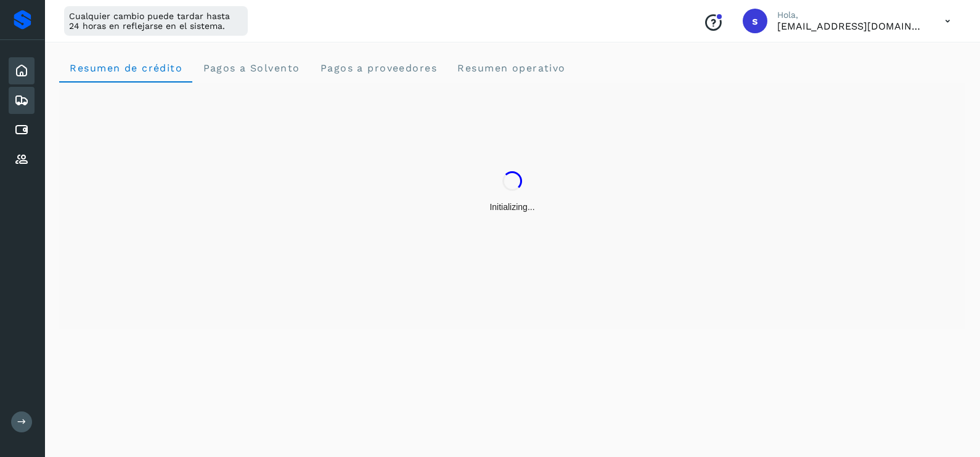 The height and width of the screenshot is (457, 980). Describe the element at coordinates (851, 15) in the screenshot. I see `p: Hola,` at that location.